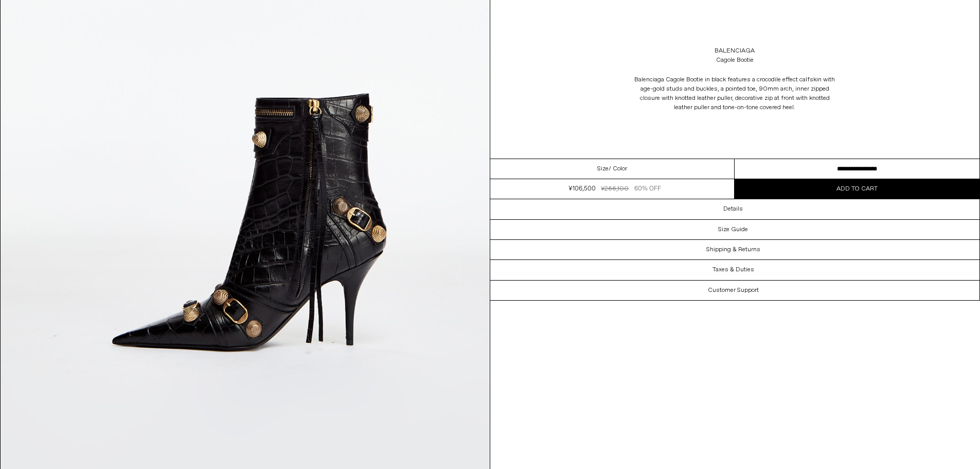 The image size is (980, 469). Describe the element at coordinates (857, 189) in the screenshot. I see `button: Add to cart` at that location.